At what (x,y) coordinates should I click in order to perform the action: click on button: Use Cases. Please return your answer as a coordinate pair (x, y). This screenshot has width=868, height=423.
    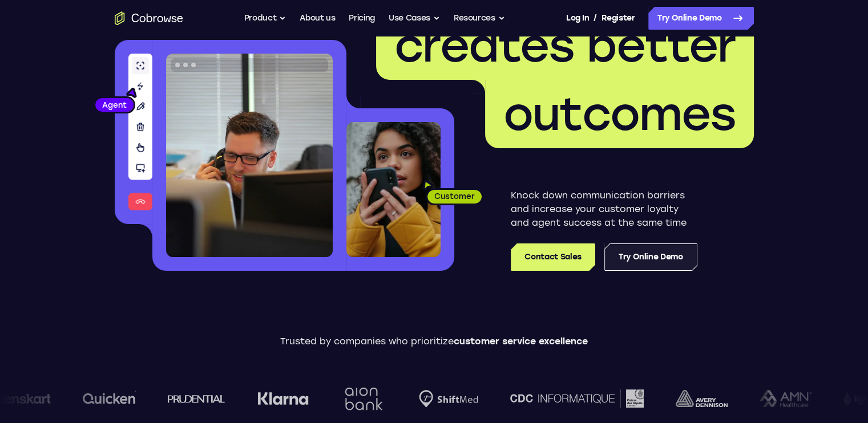
    Looking at the image, I should click on (414, 18).